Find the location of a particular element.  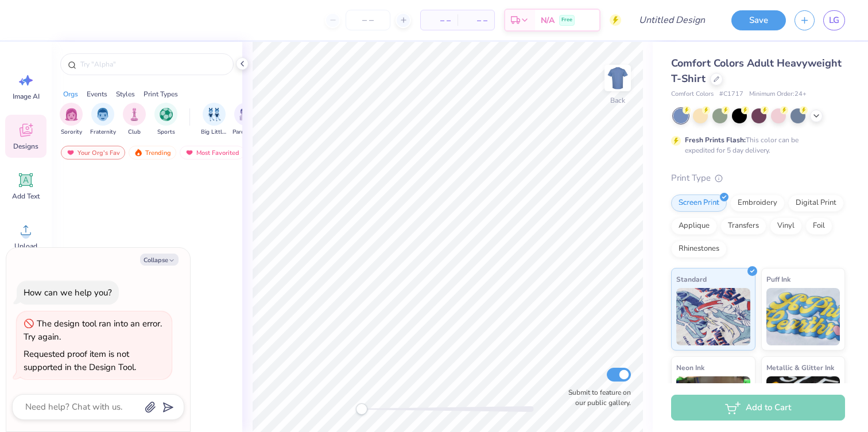

div: Applique is located at coordinates (694, 226).